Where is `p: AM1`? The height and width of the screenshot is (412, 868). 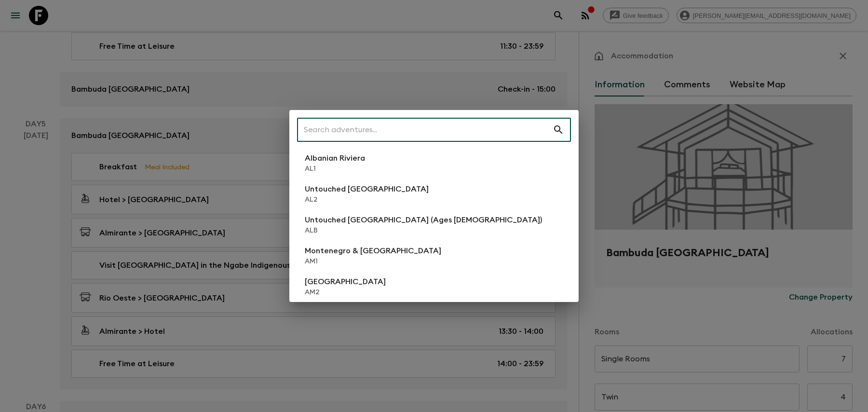
p: AM1 is located at coordinates (373, 261).